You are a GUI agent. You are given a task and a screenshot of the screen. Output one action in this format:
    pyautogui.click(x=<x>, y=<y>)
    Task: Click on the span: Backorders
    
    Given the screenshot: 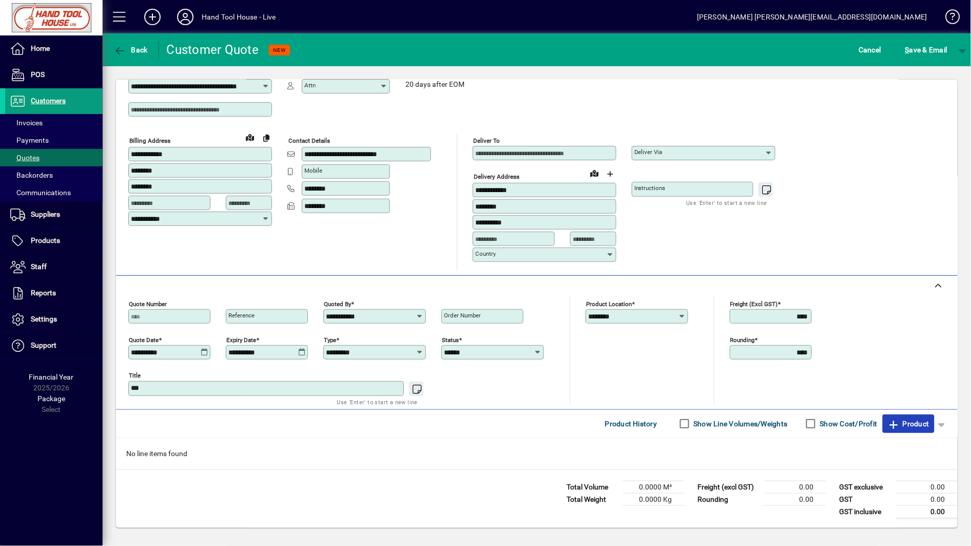 What is the action you would take?
    pyautogui.click(x=31, y=175)
    